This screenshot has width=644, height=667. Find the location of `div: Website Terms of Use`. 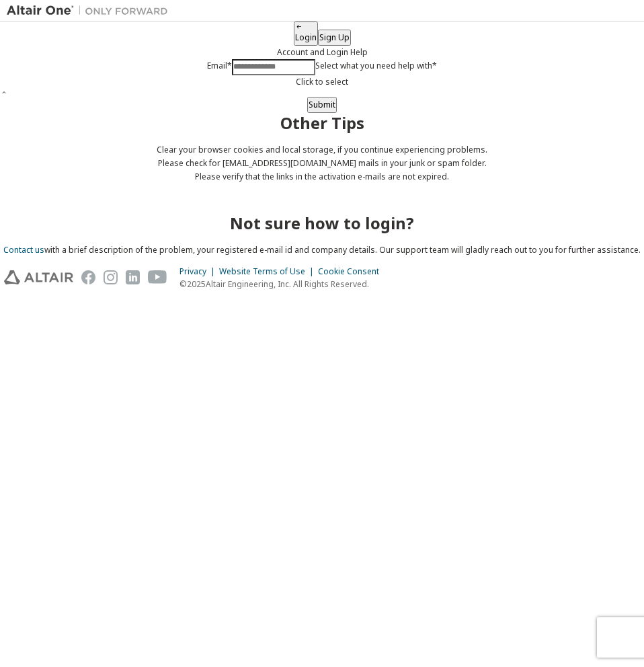

div: Website Terms of Use is located at coordinates (268, 272).